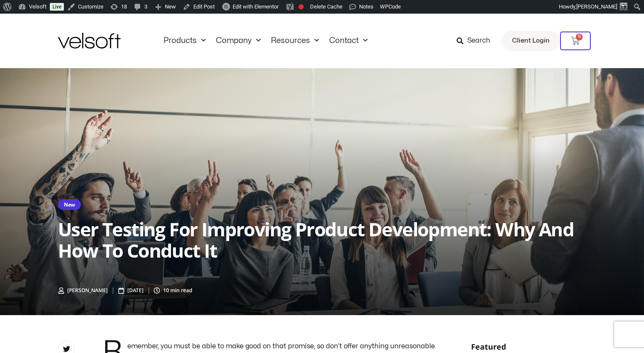 This screenshot has height=353, width=644. I want to click on span: 10 min read, so click(177, 290).